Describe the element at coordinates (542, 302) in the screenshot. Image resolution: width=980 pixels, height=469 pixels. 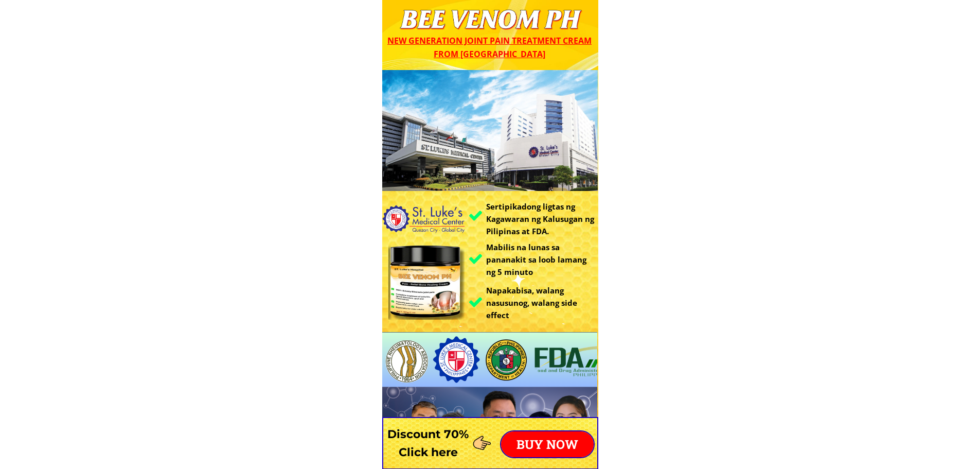
I see `h3: Napakabisa, walang nasusunog, walang side effect` at that location.